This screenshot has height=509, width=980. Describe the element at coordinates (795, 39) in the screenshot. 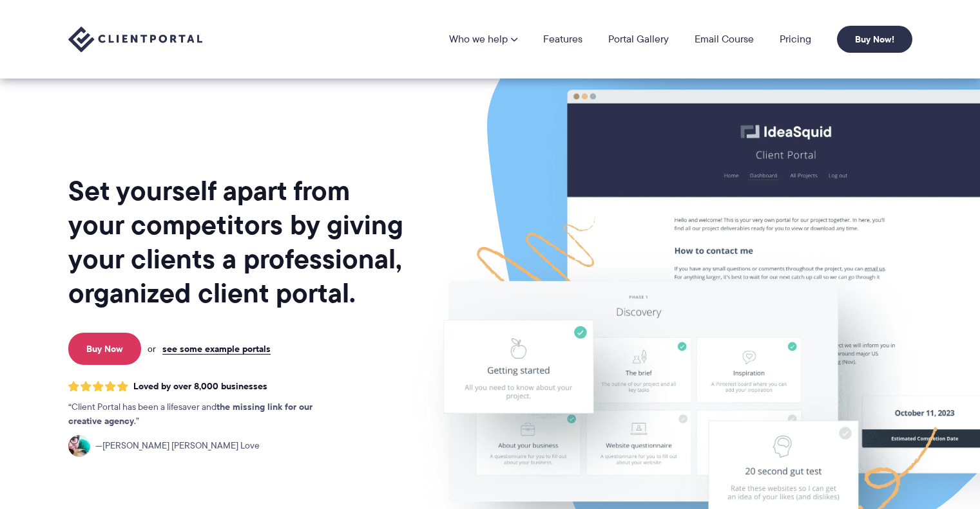

I see `a: Pricing` at that location.